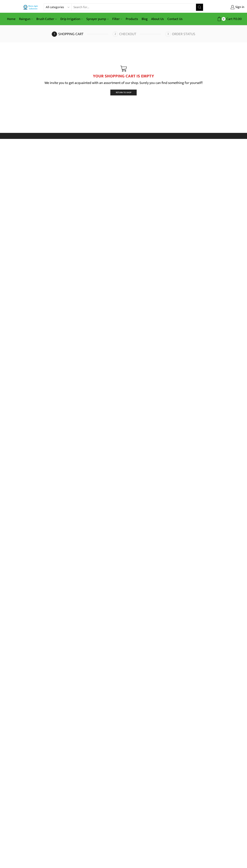 The height and width of the screenshot is (868, 247). I want to click on a: Drip Irrigation, so click(71, 19).